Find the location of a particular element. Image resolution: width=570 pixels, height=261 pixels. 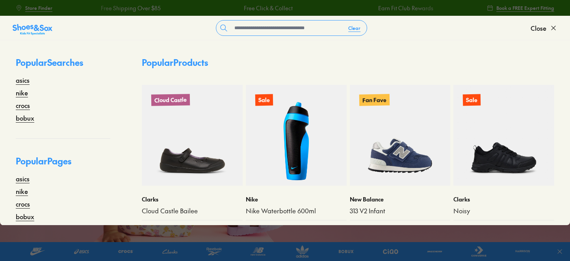

a: Nike Waterbottle 600ml is located at coordinates (296, 211).